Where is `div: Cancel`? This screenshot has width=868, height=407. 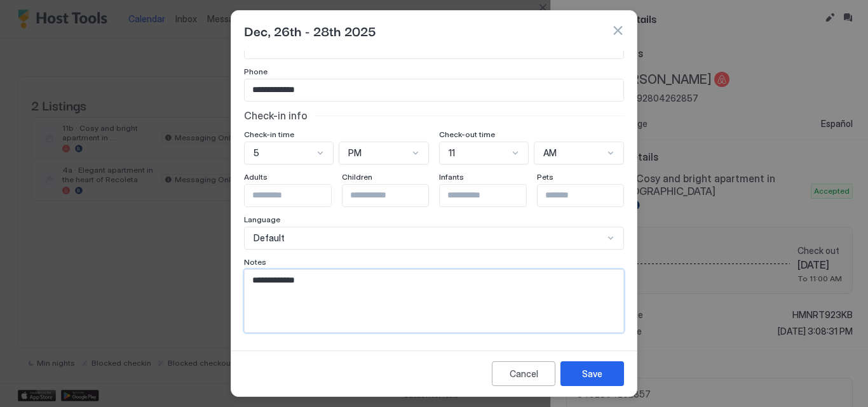
div: Cancel is located at coordinates (523, 373).